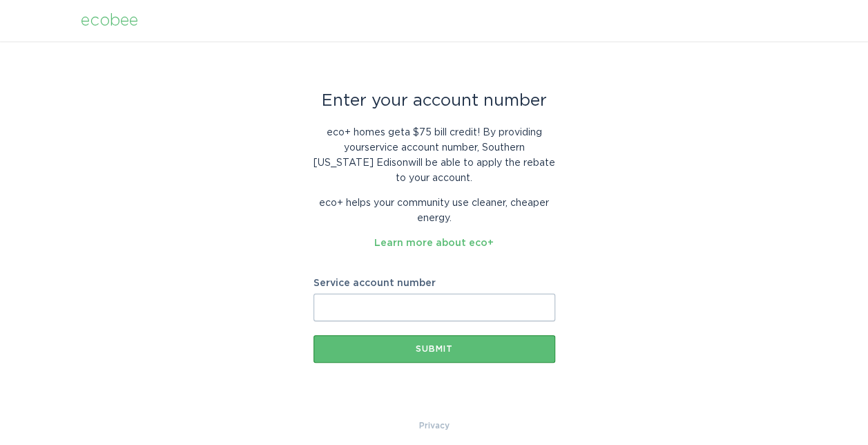 This screenshot has width=868, height=445. What do you see at coordinates (434, 425) in the screenshot?
I see `a: Privacy Policy & Terms of Use` at bounding box center [434, 425].